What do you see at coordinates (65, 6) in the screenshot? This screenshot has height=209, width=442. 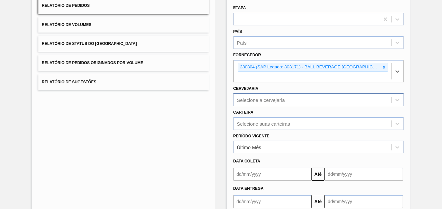 I see `span: Relatório de Pedidos` at bounding box center [65, 6].